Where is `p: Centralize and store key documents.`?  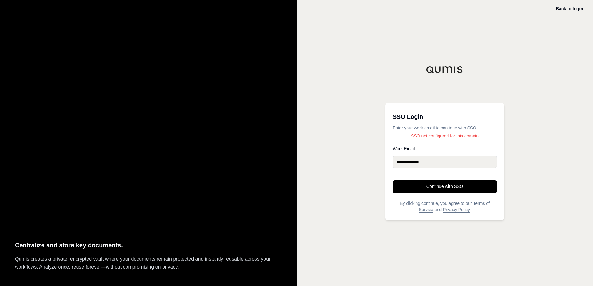 p: Centralize and store key documents. is located at coordinates (148, 246).